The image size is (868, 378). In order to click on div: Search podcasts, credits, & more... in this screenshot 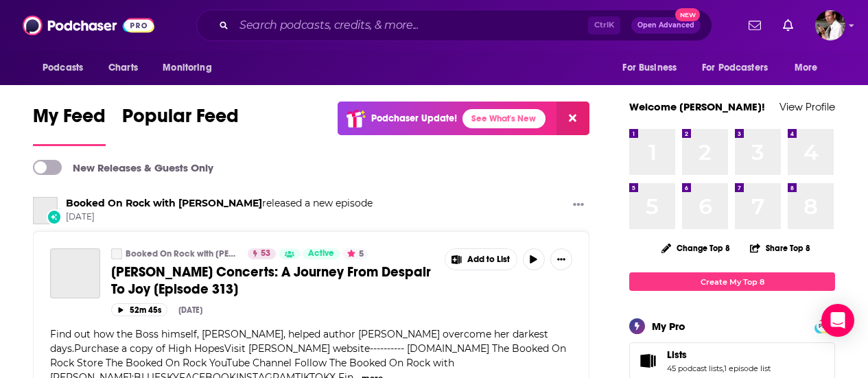, I will do `click(454, 25)`.